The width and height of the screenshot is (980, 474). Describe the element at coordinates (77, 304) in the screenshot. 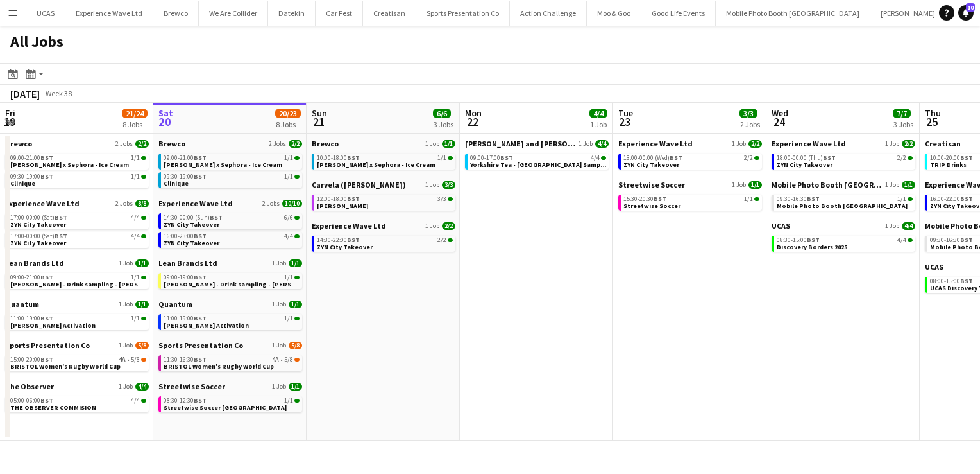

I see `a: Quantum1 Job1/1` at that location.